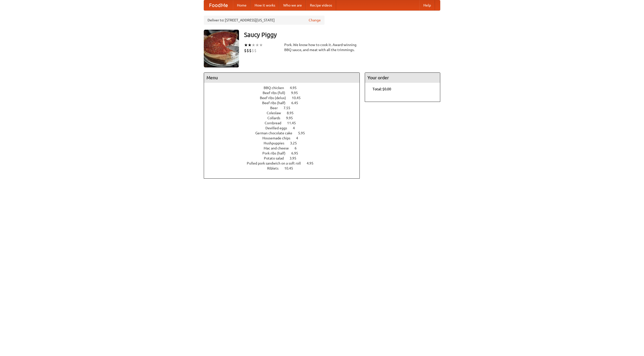 The height and width of the screenshot is (356, 644). Describe the element at coordinates (289, 108) in the screenshot. I see `span: 7.55` at that location.